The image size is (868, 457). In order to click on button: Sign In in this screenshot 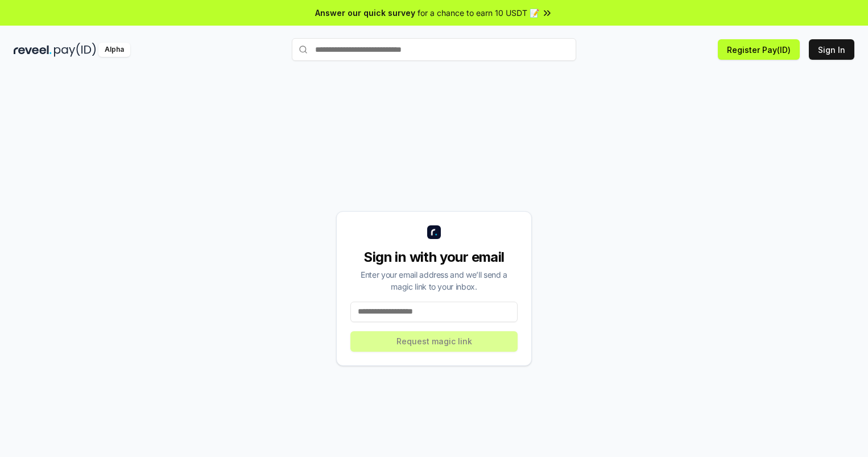, I will do `click(832, 50)`.